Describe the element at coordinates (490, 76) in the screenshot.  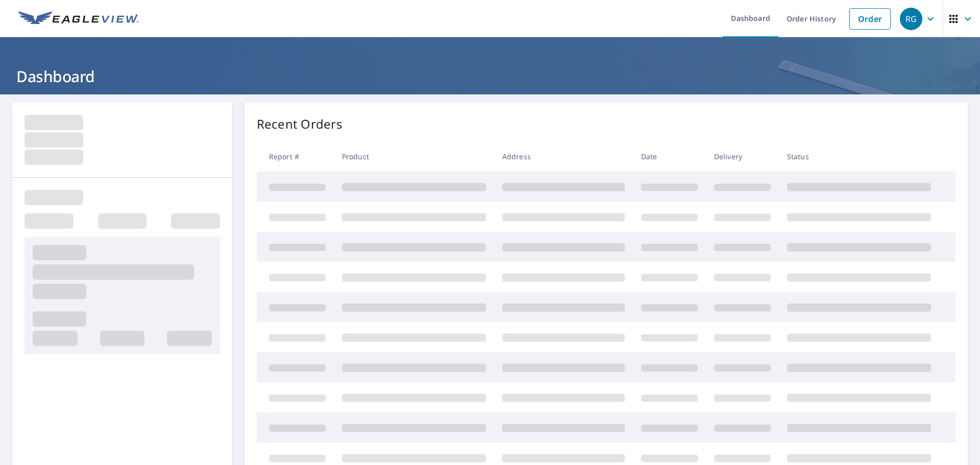
I see `h1: Dashboard` at that location.